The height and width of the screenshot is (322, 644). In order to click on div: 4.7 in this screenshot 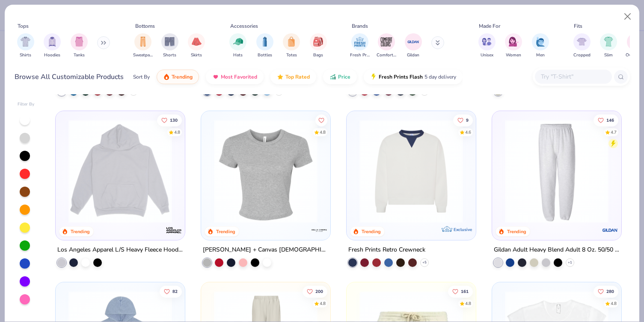, I will do `click(613, 132)`.